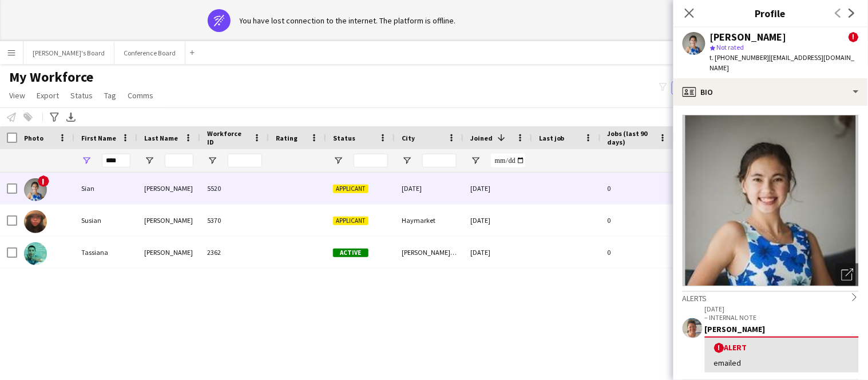 The image size is (868, 380). What do you see at coordinates (106, 252) in the screenshot?
I see `div: Tassiana` at bounding box center [106, 252].